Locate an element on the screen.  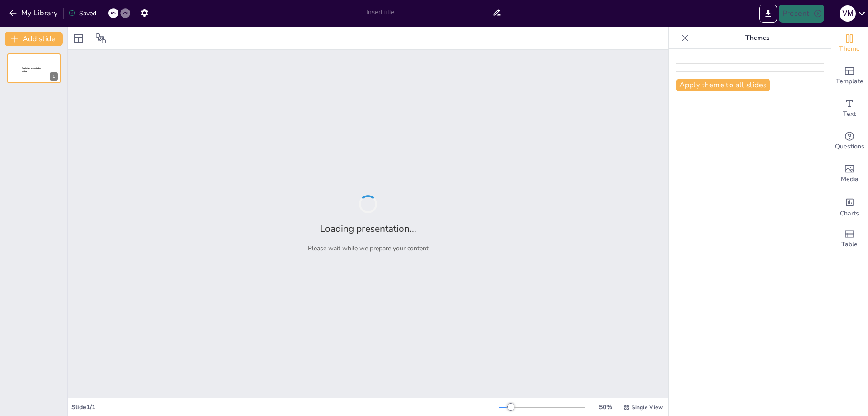
span: Single View is located at coordinates (647, 407).